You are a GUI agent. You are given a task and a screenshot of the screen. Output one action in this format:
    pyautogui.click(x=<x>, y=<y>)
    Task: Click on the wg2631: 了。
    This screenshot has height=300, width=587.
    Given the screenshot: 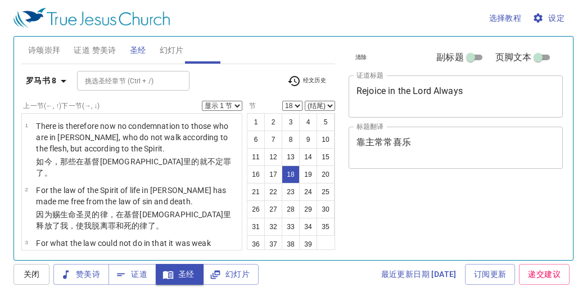 What is the action you would take?
    pyautogui.click(x=44, y=173)
    